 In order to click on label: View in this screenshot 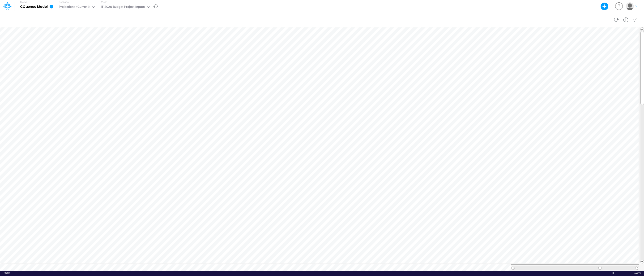, I will do `click(104, 2)`.